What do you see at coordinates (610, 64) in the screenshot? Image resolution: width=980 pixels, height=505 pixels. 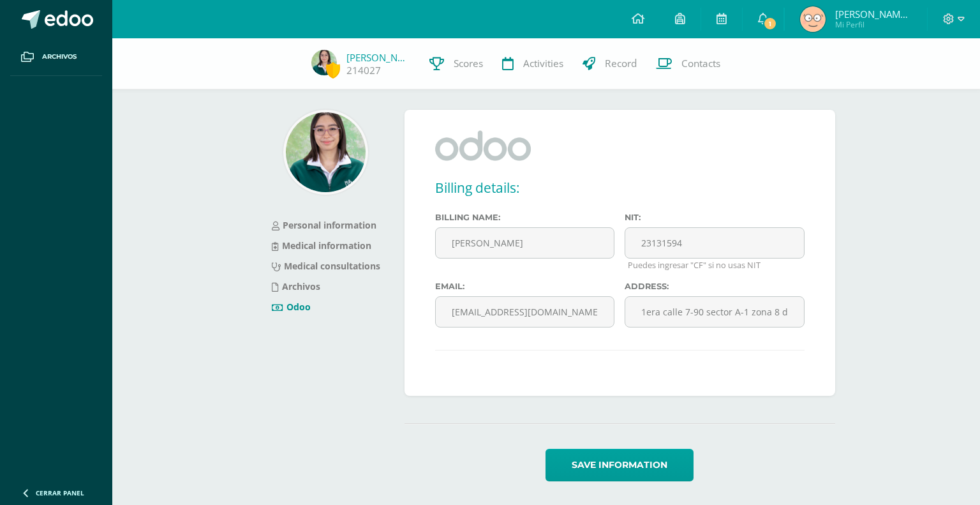 I see `a: Record` at bounding box center [610, 64].